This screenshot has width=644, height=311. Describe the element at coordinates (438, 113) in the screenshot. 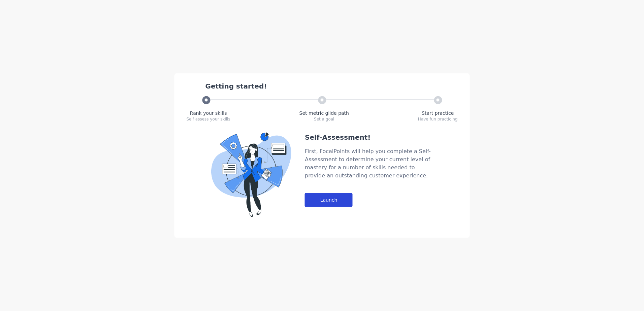

I see `div: Start practice` at that location.